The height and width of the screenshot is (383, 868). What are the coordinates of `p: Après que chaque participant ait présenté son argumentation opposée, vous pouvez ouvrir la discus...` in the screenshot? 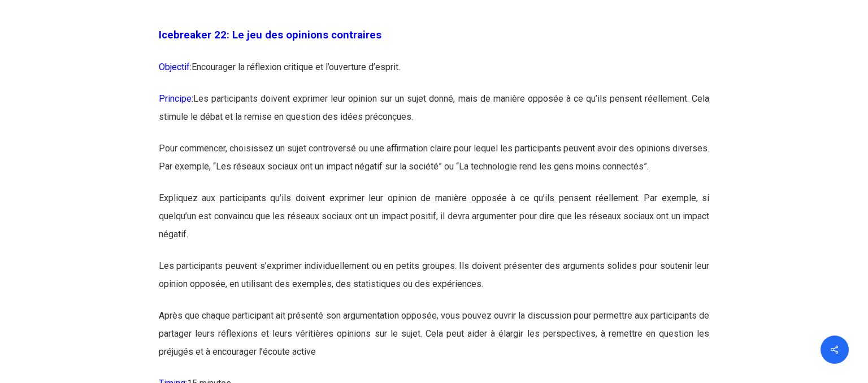 It's located at (434, 341).